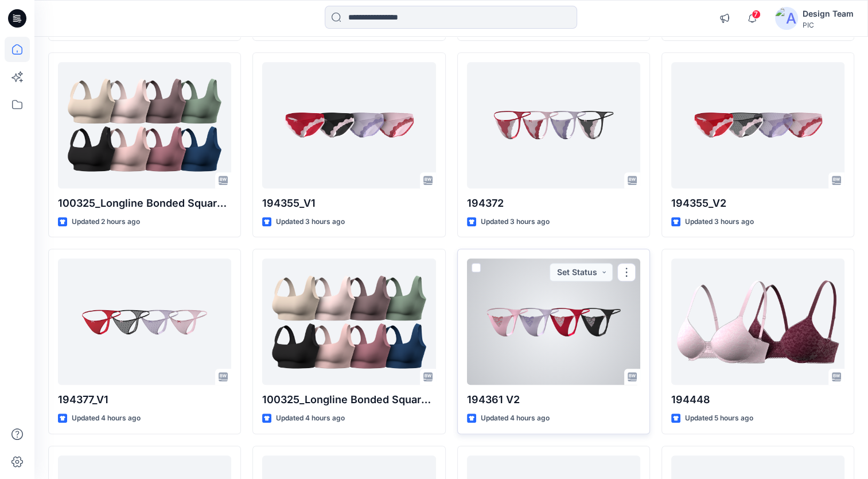  I want to click on p: Updated 2 hours ago, so click(105, 221).